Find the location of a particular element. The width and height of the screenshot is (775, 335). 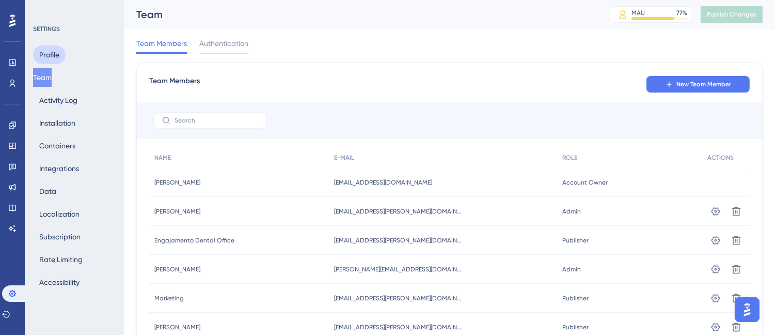

button: Localization is located at coordinates (59, 214).